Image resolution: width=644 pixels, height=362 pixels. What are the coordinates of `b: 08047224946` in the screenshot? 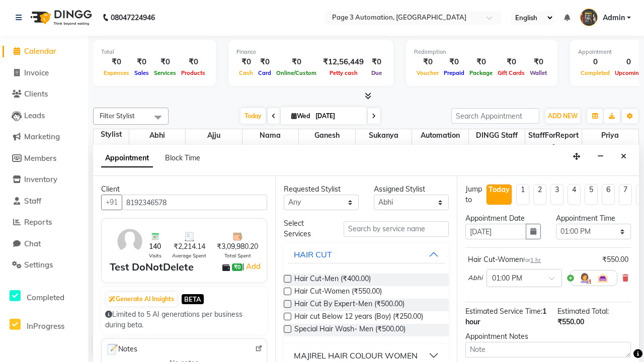 It's located at (132, 18).